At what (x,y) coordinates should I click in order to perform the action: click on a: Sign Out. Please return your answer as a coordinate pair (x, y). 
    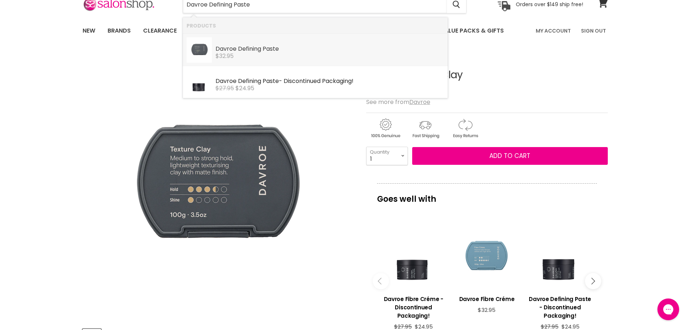
    Looking at the image, I should click on (593, 31).